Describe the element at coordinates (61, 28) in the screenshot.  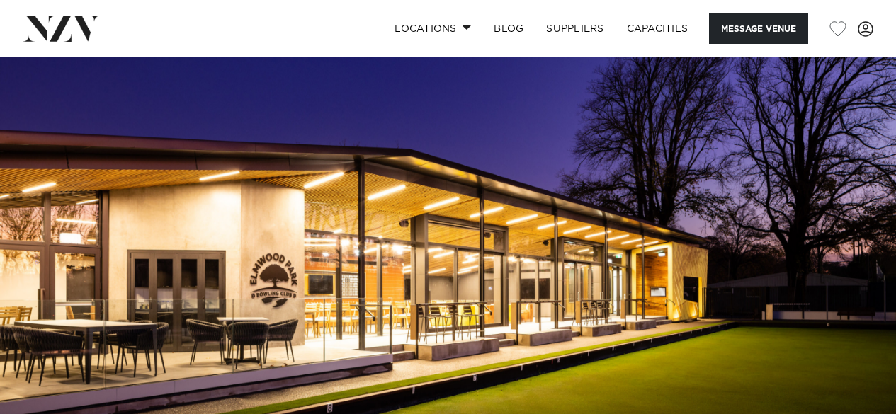
I see `img: nzv-logo.png` at that location.